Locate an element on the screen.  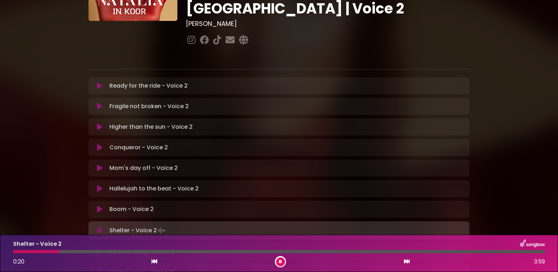
img: songbox-logo-white.png is located at coordinates (533, 244).